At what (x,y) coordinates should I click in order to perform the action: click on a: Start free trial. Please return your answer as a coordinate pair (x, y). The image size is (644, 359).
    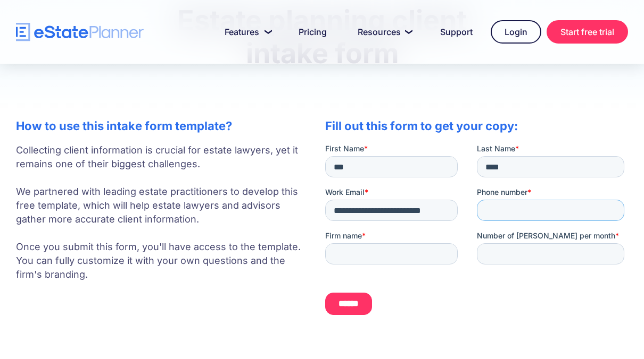
    Looking at the image, I should click on (587, 32).